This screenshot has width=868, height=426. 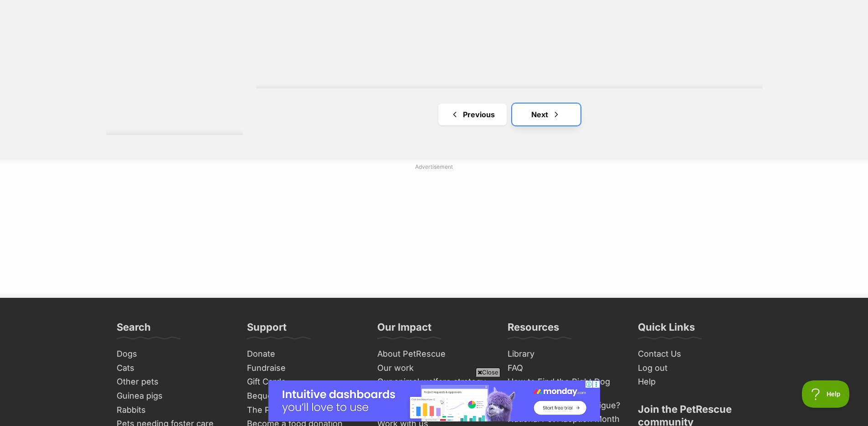 I want to click on h3: Search, so click(x=134, y=330).